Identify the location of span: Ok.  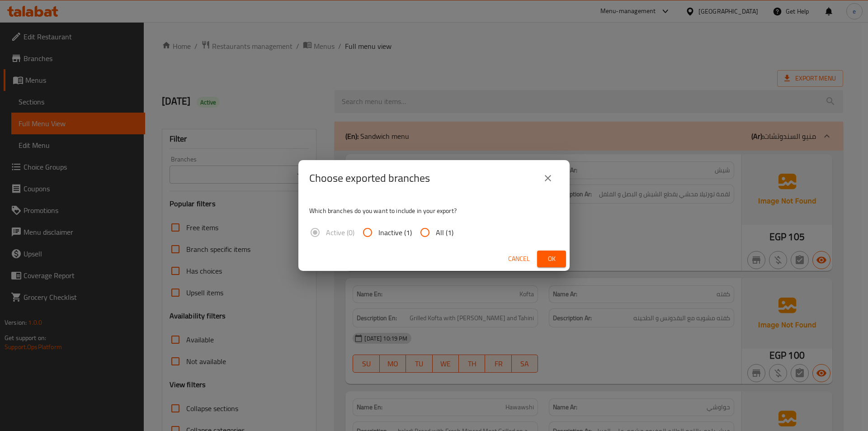
(552, 259).